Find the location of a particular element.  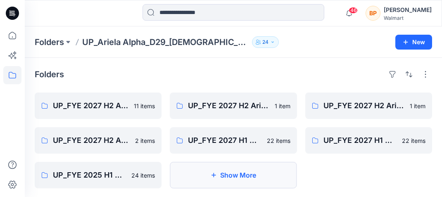

p: UP_FYE 2027 H1 Ariela Alpha D29 Joyspun Panties is located at coordinates (360, 141).